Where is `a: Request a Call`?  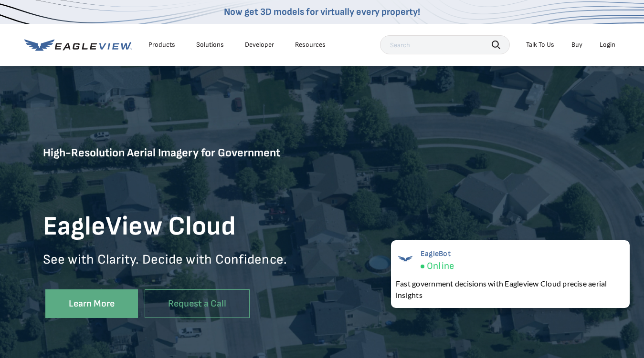
a: Request a Call is located at coordinates (197, 303).